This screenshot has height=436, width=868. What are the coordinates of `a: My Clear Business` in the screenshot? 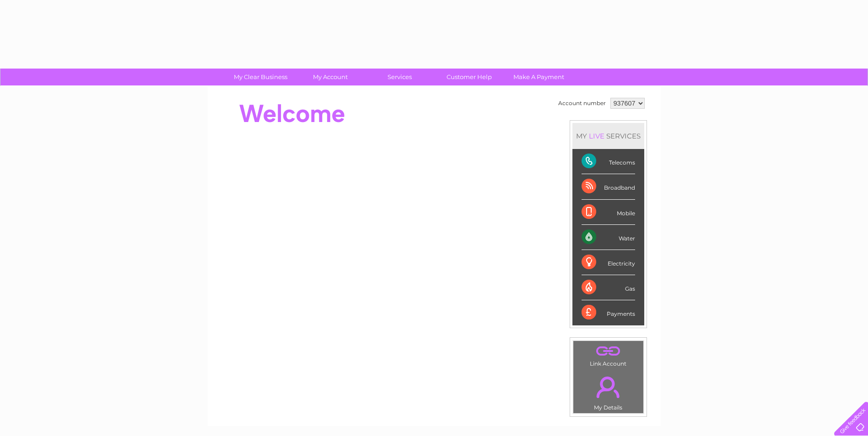 It's located at (260, 77).